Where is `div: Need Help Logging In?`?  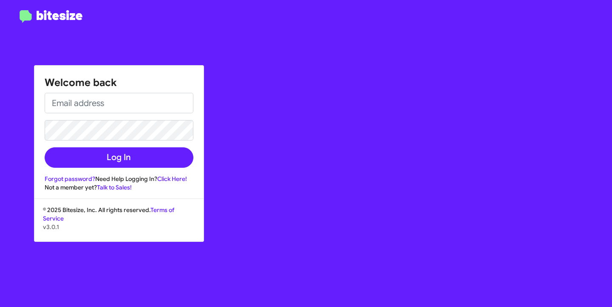 div: Need Help Logging In? is located at coordinates (119, 179).